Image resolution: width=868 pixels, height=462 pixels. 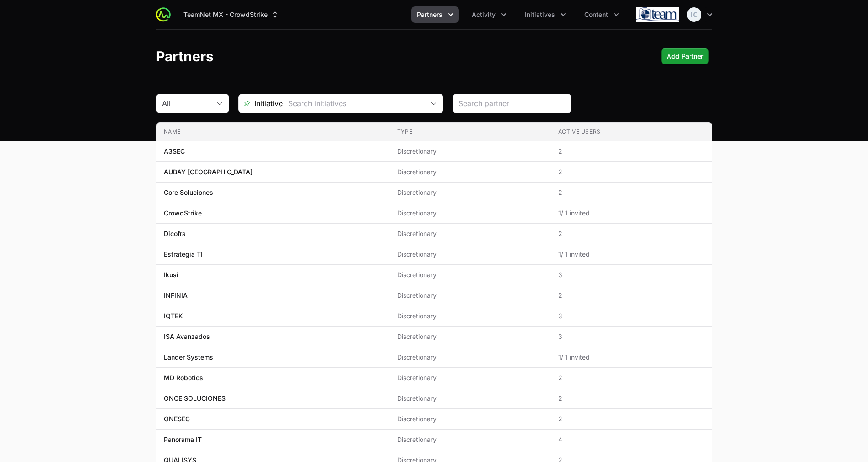 What do you see at coordinates (273, 132) in the screenshot?
I see `th: Name` at bounding box center [273, 132].